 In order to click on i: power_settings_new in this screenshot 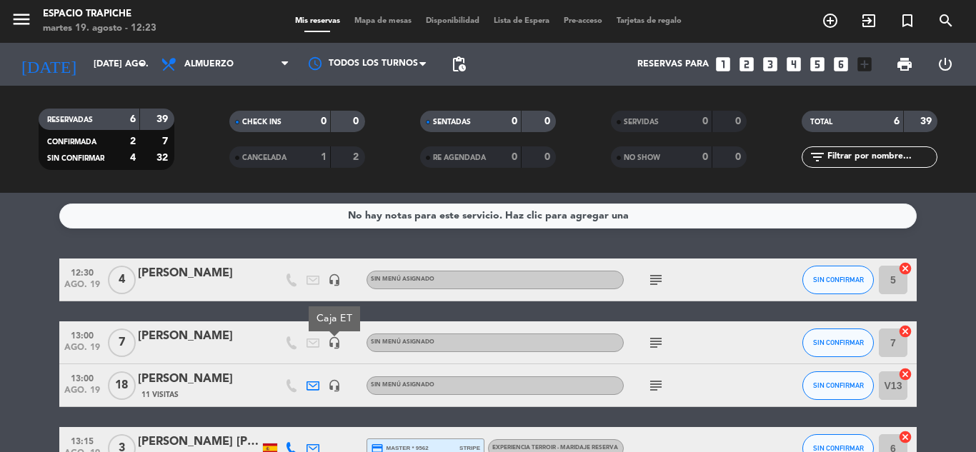, I will do `click(945, 64)`.